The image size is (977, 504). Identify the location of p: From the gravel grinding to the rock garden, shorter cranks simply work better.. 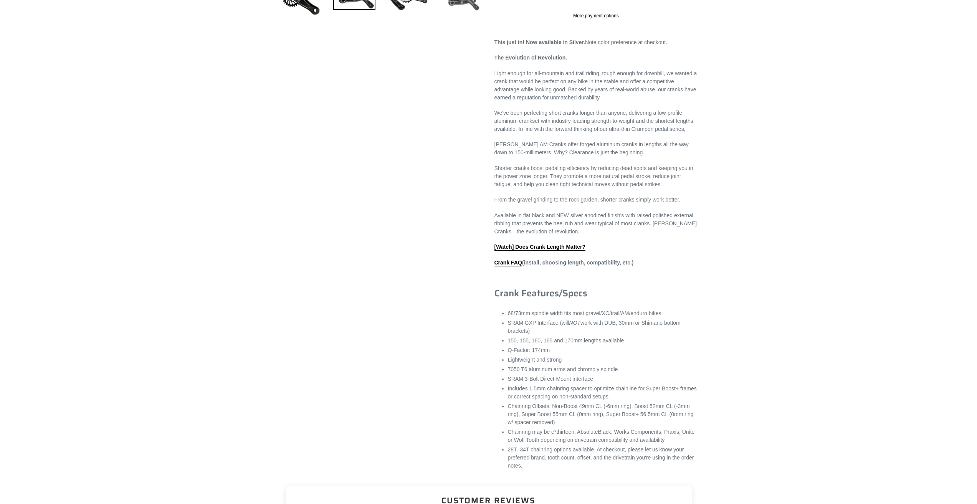
(596, 200).